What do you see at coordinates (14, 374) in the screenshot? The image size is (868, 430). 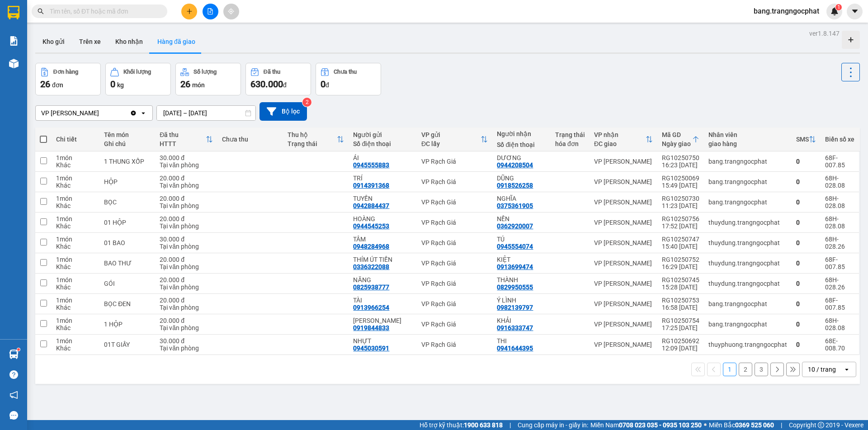 I see `span: question-circle` at bounding box center [14, 374].